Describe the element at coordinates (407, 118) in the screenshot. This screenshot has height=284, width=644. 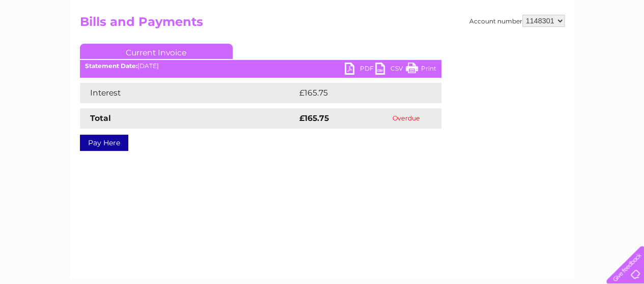
I see `td: Overdue` at that location.